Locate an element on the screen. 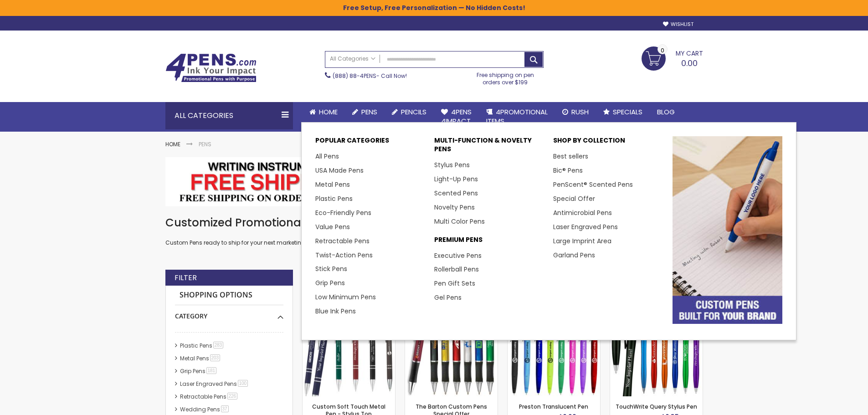  p: Popular Categories is located at coordinates (370, 143).